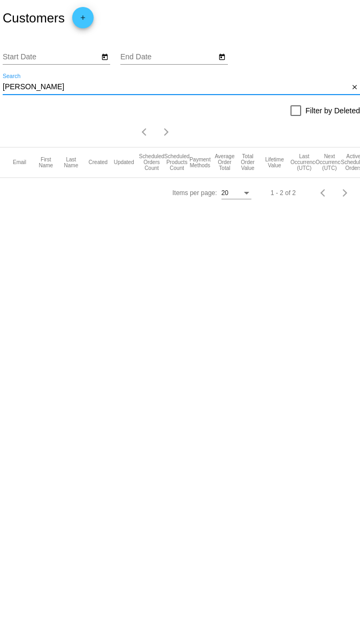  I want to click on button: Change sorting for UpdatedUtc, so click(124, 162).